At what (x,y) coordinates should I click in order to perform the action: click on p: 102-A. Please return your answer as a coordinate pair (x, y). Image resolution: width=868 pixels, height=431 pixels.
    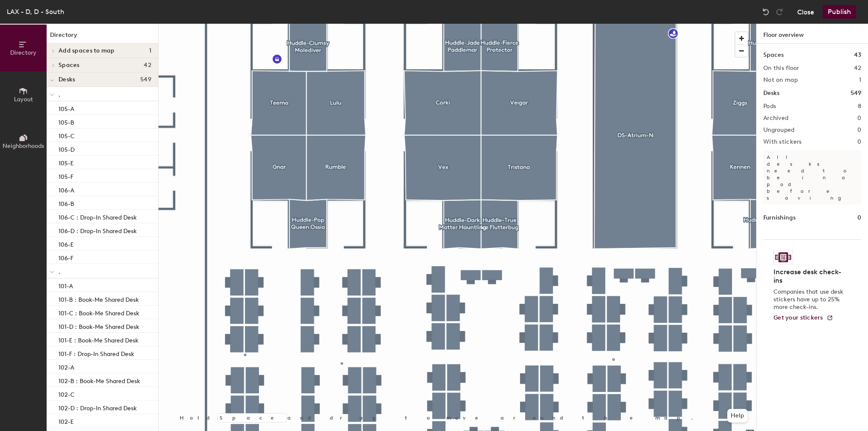
    Looking at the image, I should click on (66, 366).